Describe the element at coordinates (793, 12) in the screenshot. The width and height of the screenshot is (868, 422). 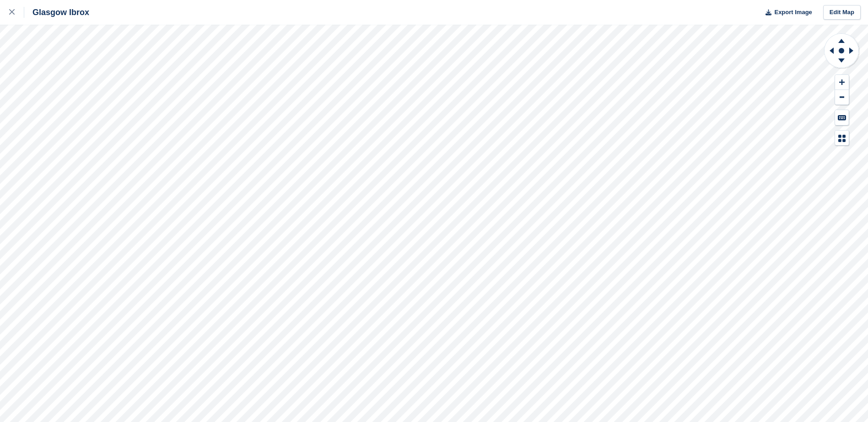
I see `span: Export Image` at that location.